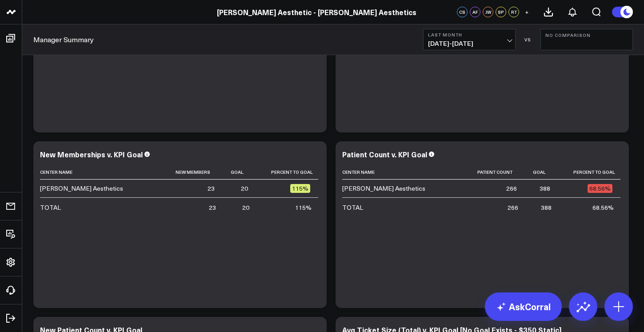 The width and height of the screenshot is (644, 332). What do you see at coordinates (63, 39) in the screenshot?
I see `a: Manager Summary` at bounding box center [63, 39].